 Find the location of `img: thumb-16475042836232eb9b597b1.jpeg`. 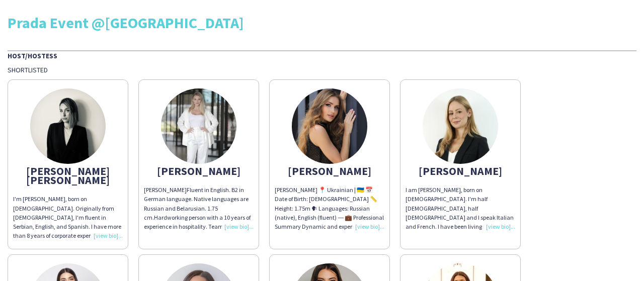

img: thumb-16475042836232eb9b597b1.jpeg is located at coordinates (330, 126).